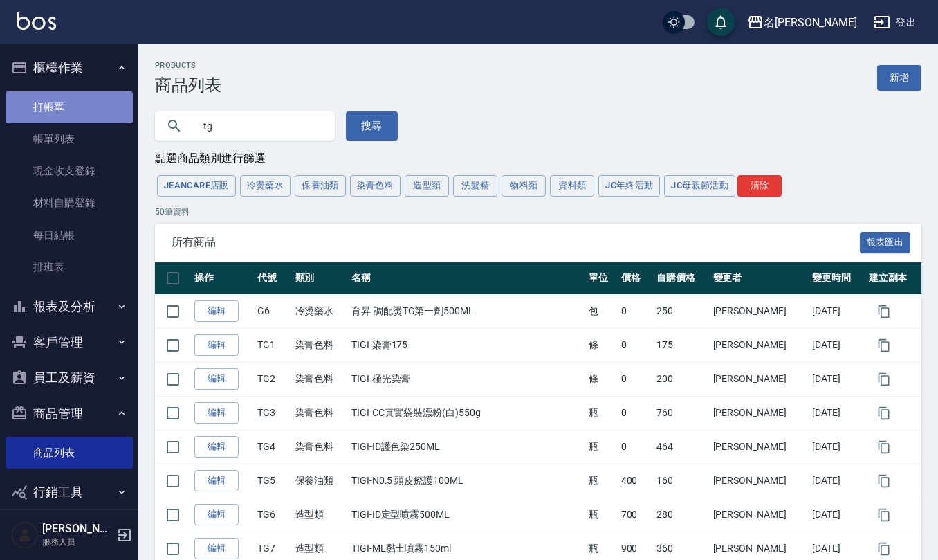 This screenshot has height=560, width=938. I want to click on p: 50 筆資料, so click(538, 211).